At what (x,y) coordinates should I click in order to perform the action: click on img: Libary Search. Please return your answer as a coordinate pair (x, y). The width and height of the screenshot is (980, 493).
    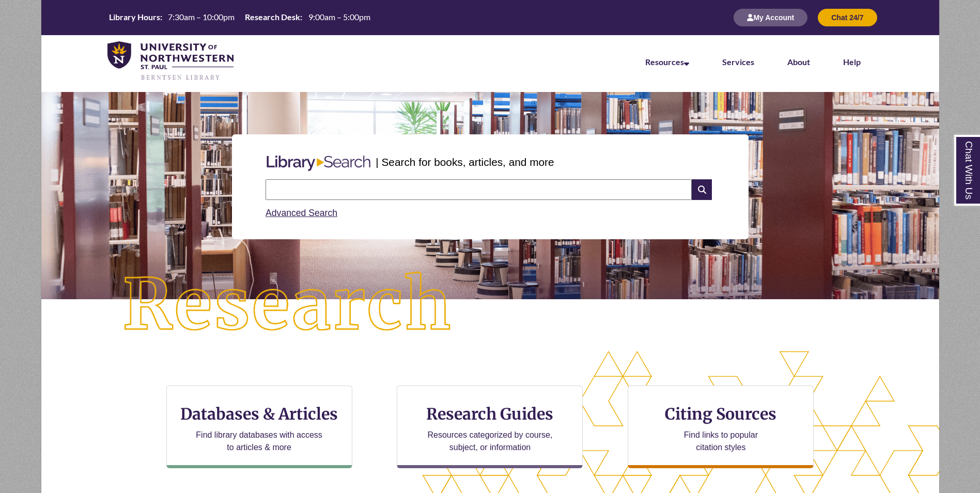
    Looking at the image, I should click on (318, 163).